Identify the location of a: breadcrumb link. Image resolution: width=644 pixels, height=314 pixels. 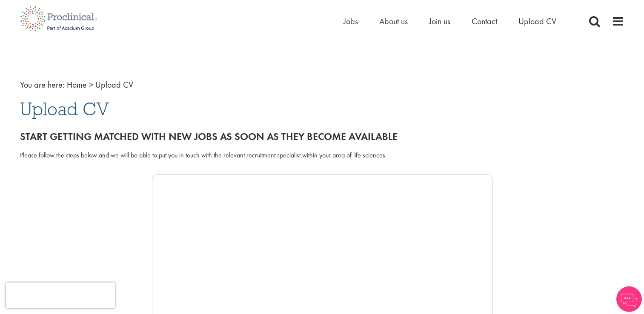
(77, 85).